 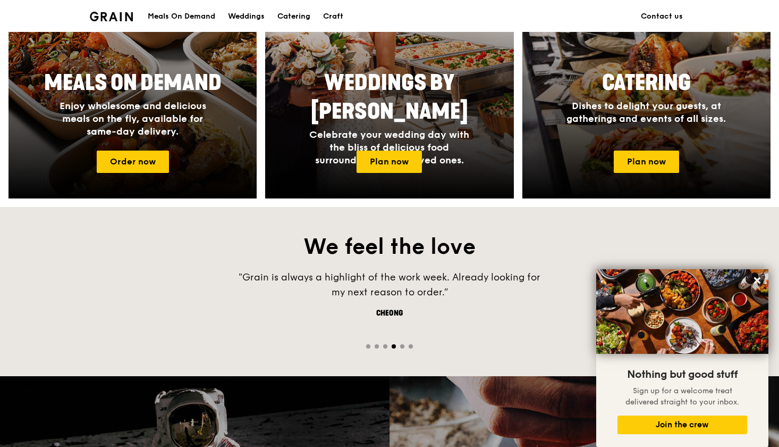 I want to click on span: Catering, so click(x=646, y=83).